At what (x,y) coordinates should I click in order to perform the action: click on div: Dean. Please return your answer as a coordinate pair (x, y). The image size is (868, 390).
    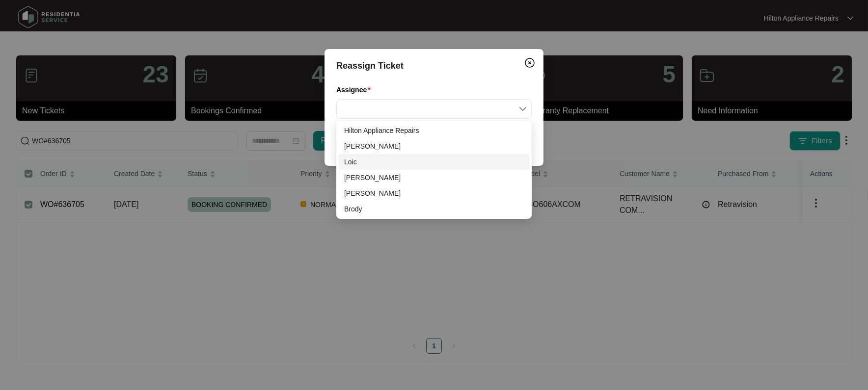
    Looking at the image, I should click on (434, 146).